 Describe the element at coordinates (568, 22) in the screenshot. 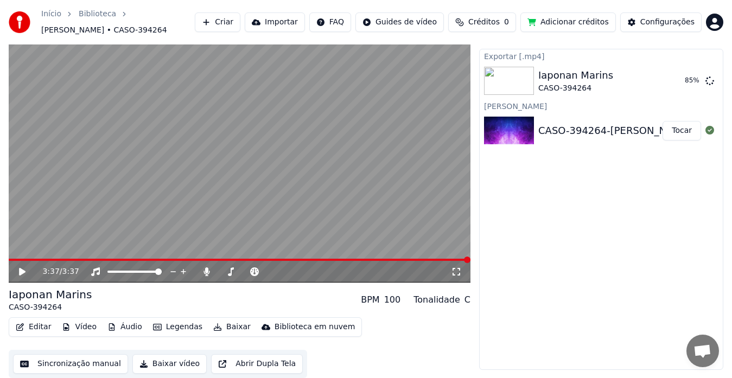

I see `button: Adicionar créditos` at that location.